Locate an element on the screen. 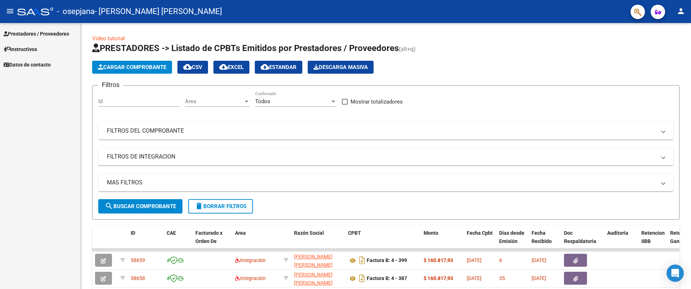 The height and width of the screenshot is (289, 691). mat-icon: delete is located at coordinates (199, 206).